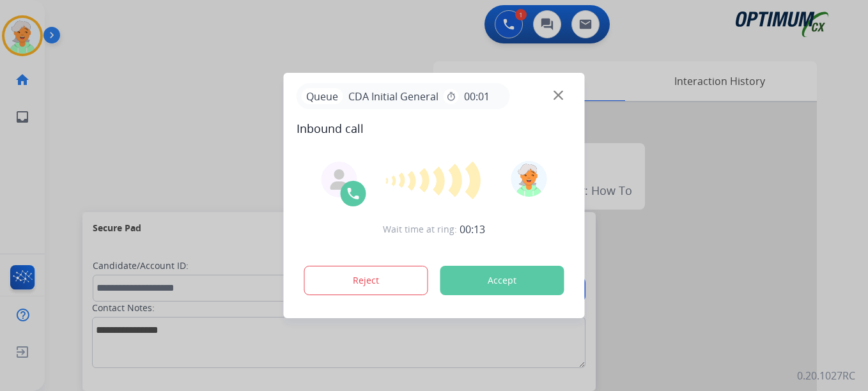  Describe the element at coordinates (420, 229) in the screenshot. I see `span: Wait time at ring:` at that location.